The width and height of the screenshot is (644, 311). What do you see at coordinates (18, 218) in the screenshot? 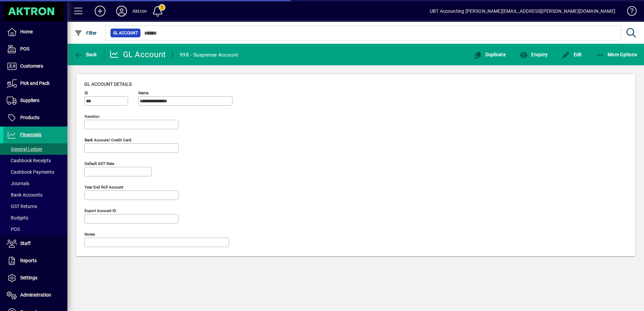
I see `span: Budgets` at bounding box center [18, 218].